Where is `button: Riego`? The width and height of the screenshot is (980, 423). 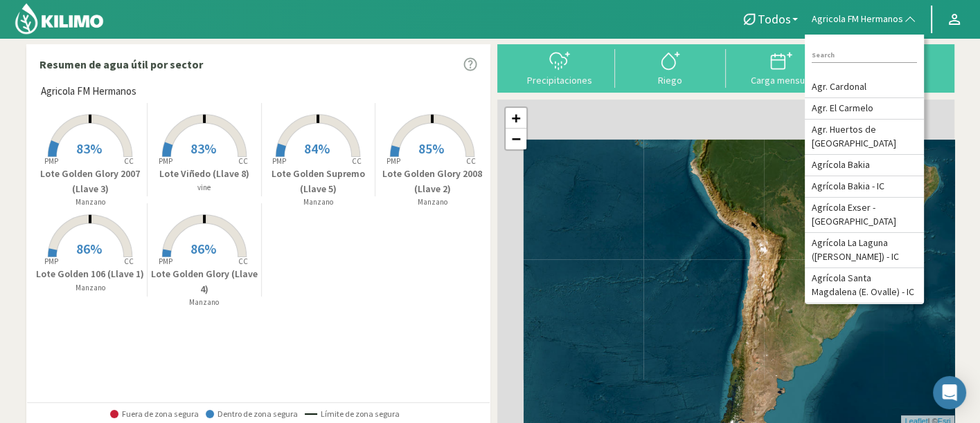
button: Riego is located at coordinates (671, 67).